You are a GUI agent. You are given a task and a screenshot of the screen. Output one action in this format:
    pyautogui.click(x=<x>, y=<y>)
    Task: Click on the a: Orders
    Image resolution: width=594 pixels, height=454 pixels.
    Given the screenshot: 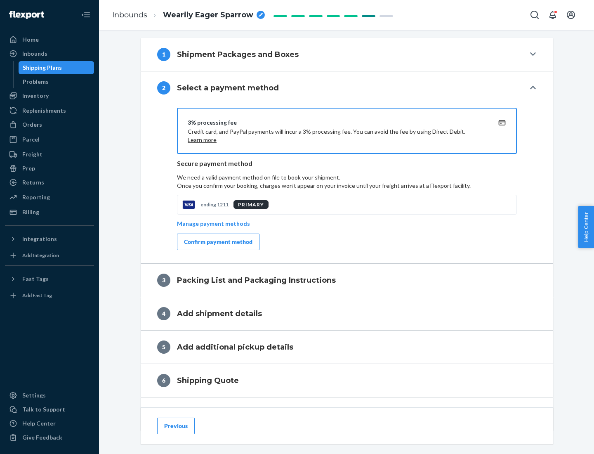 What is the action you would take?
    pyautogui.click(x=50, y=125)
    